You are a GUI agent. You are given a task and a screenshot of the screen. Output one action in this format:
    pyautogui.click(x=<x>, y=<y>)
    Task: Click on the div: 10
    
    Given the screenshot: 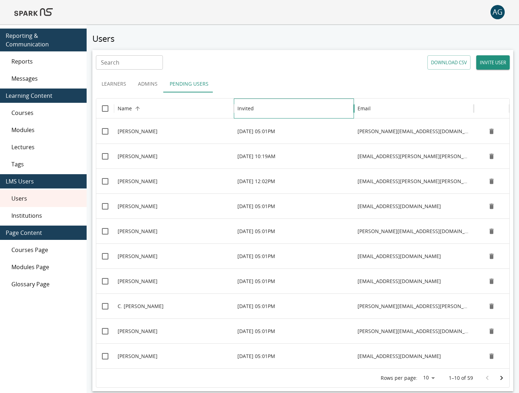 What is the action you would take?
    pyautogui.click(x=429, y=377)
    